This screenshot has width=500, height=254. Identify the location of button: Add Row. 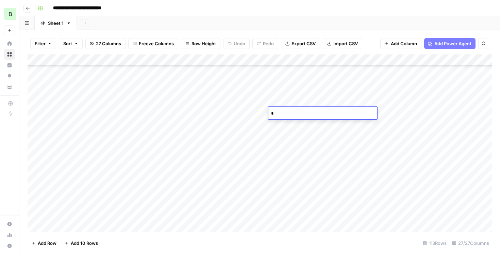
(44, 243).